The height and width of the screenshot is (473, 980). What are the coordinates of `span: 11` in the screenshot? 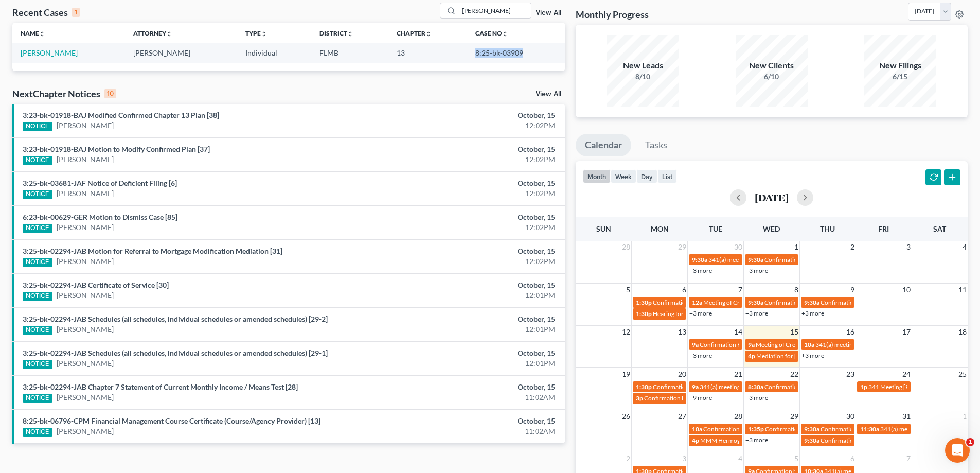 It's located at (963, 289).